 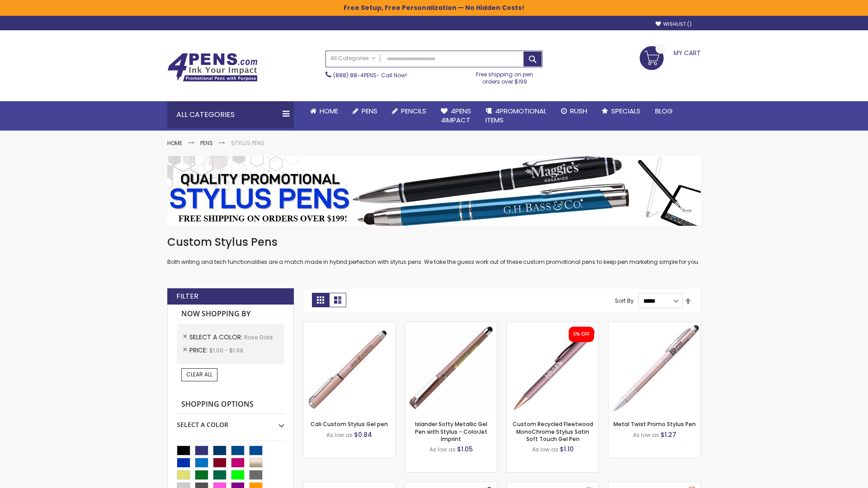 I want to click on img: Islander Softy Metallic Gel Pen with Stylus - ColorJet Imprint-Rose Gold, so click(x=451, y=368).